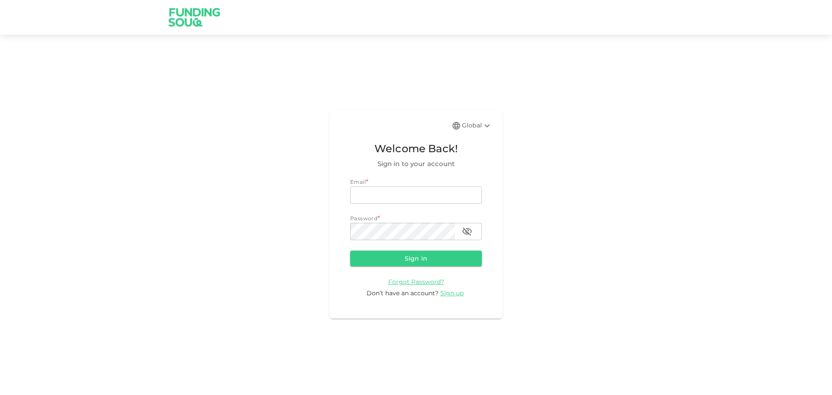 The image size is (832, 395). I want to click on span: Forgot Password?, so click(416, 282).